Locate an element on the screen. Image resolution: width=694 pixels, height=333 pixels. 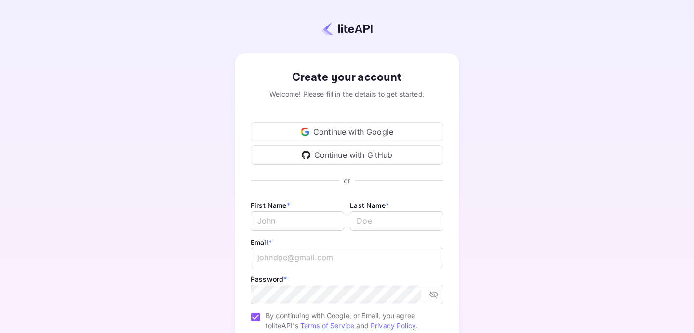
label: First Name is located at coordinates (270, 205).